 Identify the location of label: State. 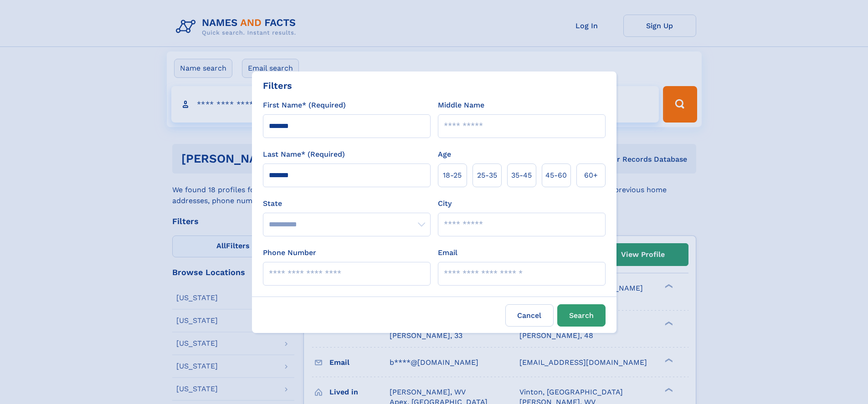
(346, 203).